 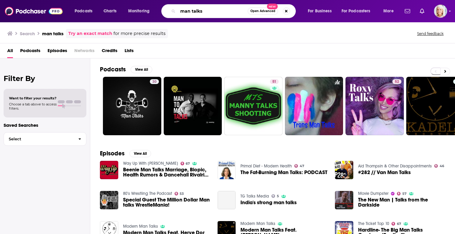 What do you see at coordinates (45, 78) in the screenshot?
I see `h2: Filter By` at bounding box center [45, 78].